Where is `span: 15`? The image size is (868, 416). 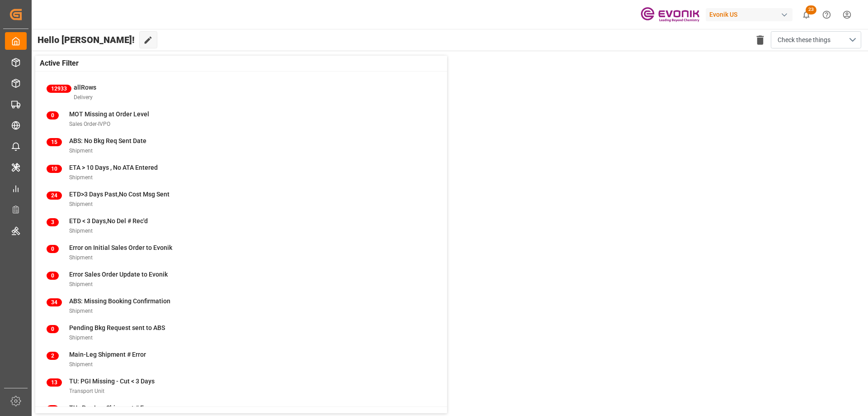 span: 15 is located at coordinates (54, 142).